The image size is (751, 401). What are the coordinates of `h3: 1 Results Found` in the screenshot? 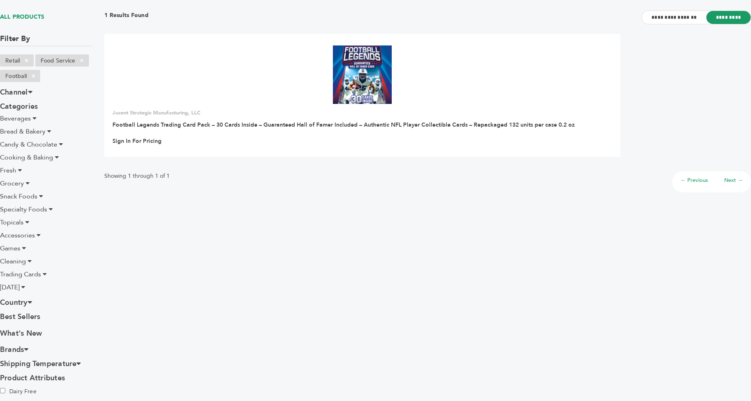 It's located at (126, 17).